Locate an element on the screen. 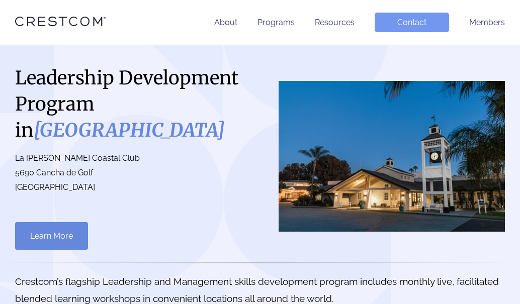 This screenshot has height=304, width=520. a: About is located at coordinates (226, 22).